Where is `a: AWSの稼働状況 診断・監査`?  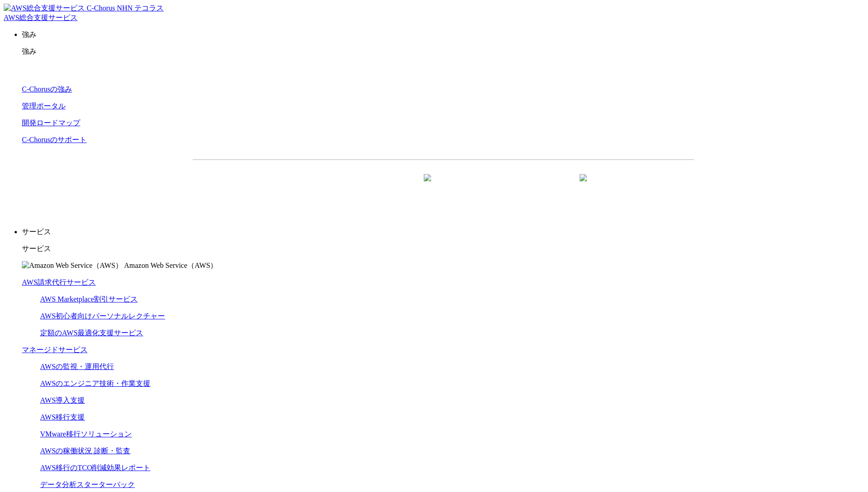
a: AWSの稼働状況 診断・監査 is located at coordinates (85, 451).